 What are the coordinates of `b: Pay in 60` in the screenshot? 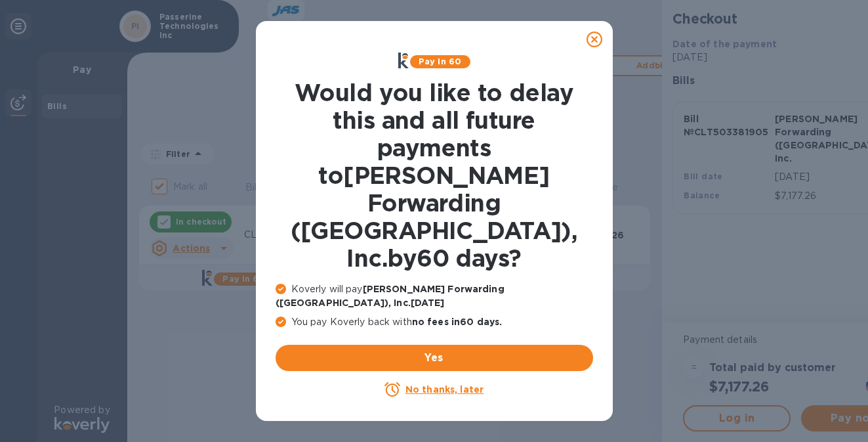 It's located at (439, 61).